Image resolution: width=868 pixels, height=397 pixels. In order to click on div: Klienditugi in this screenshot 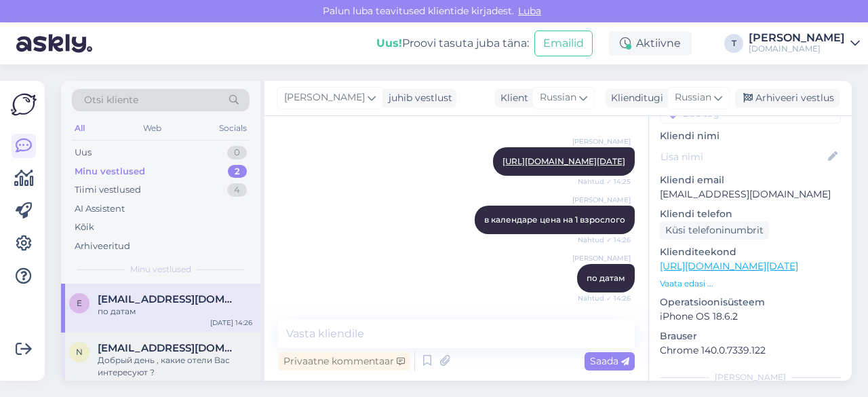, I will do `click(634, 98)`.